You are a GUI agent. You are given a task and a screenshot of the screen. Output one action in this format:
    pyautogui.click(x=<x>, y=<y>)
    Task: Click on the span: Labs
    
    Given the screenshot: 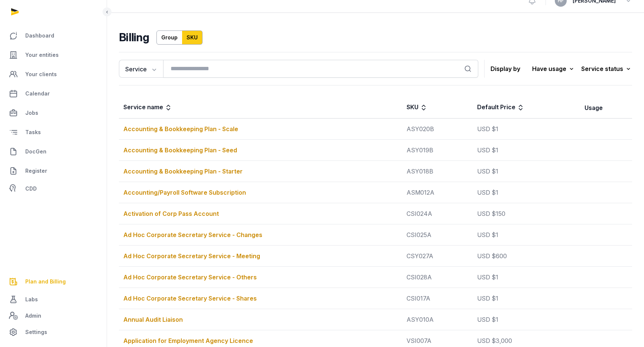 What is the action you would take?
    pyautogui.click(x=31, y=300)
    